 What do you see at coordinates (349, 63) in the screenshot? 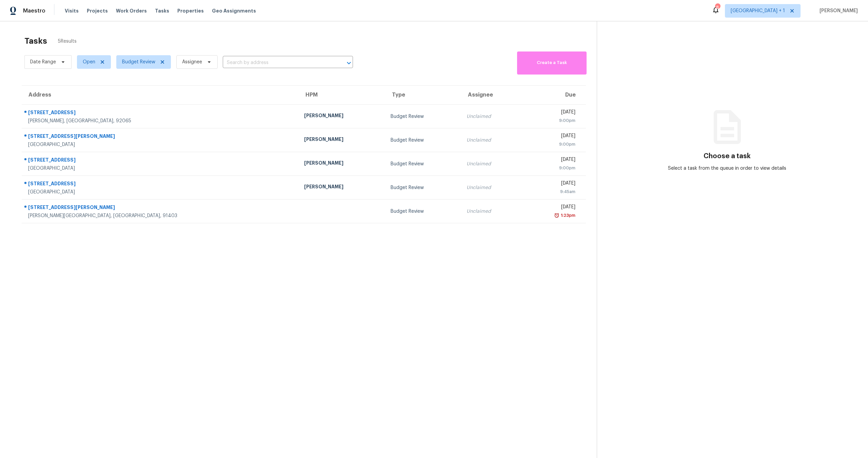
I see `button: Open` at bounding box center [349, 63].